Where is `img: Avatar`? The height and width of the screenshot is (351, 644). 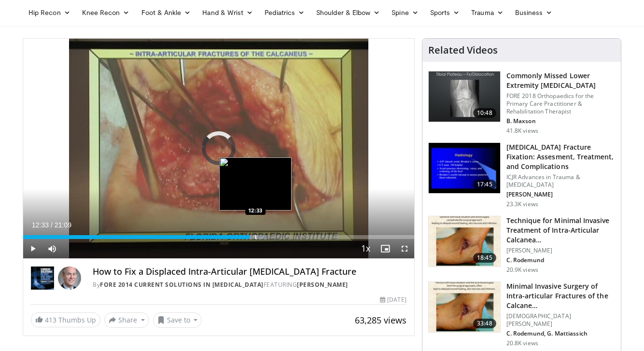 img: Avatar is located at coordinates (69, 278).